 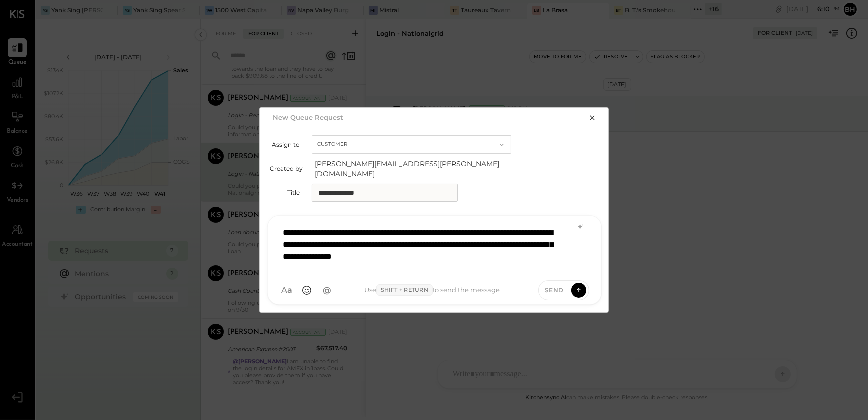 What do you see at coordinates (286, 168) in the screenshot?
I see `label: Created by` at bounding box center [286, 168].